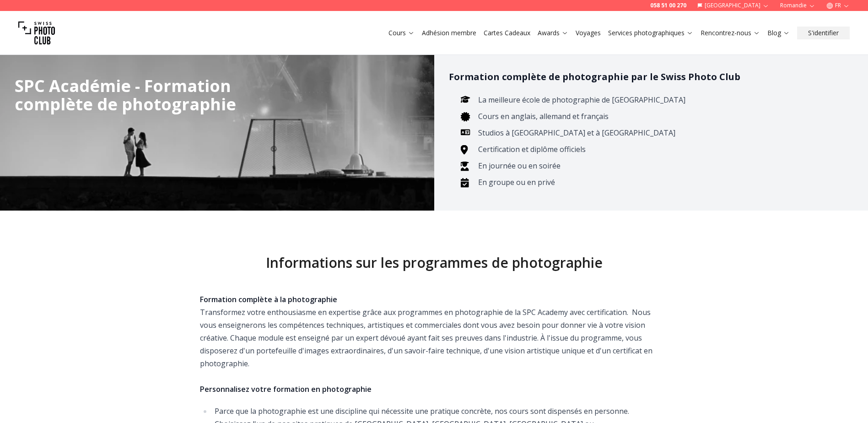  What do you see at coordinates (824, 33) in the screenshot?
I see `button: S'identifier` at bounding box center [824, 33].